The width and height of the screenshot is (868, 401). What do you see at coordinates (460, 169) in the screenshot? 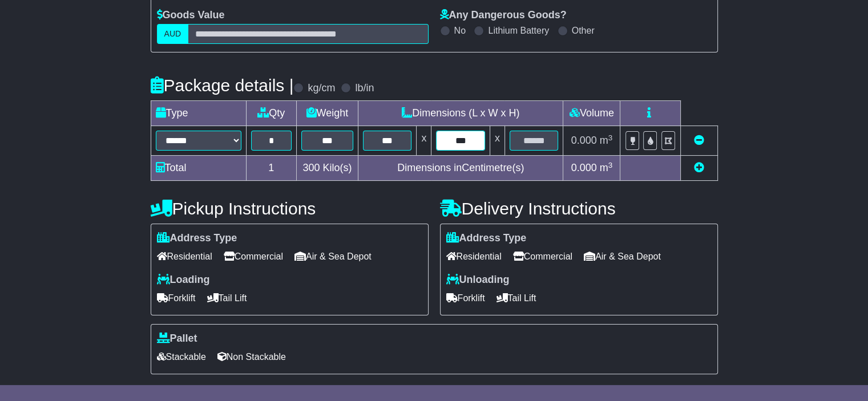
I see `td: Dimensions in Centimetre(s)` at bounding box center [460, 169].